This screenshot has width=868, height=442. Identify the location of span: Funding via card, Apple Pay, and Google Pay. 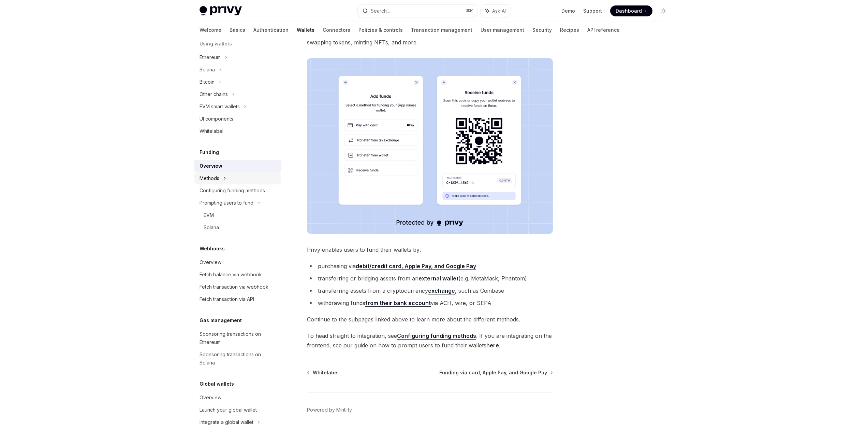
(494, 372).